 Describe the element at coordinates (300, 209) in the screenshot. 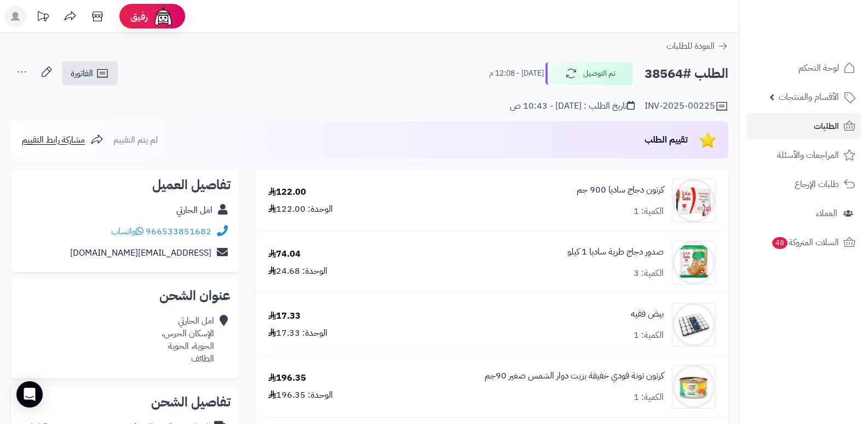

I see `div: الوحدة: 122.00` at that location.